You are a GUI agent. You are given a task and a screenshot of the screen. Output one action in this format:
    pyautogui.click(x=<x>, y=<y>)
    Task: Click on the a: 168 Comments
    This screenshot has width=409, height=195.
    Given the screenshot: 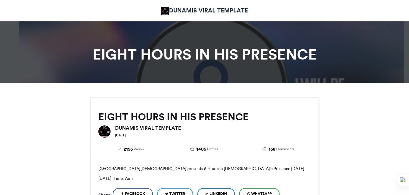 What is the action you would take?
    pyautogui.click(x=278, y=150)
    